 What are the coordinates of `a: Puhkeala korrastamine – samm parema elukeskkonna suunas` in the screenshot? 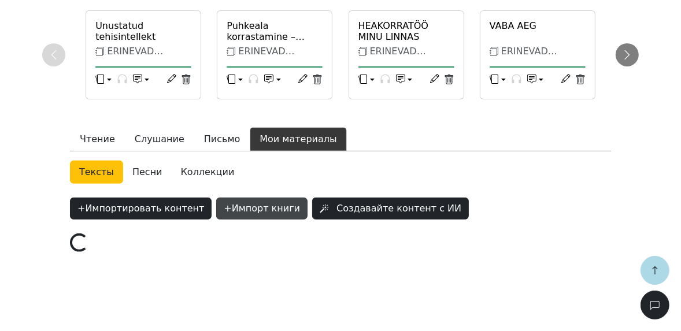 It's located at (275, 31).